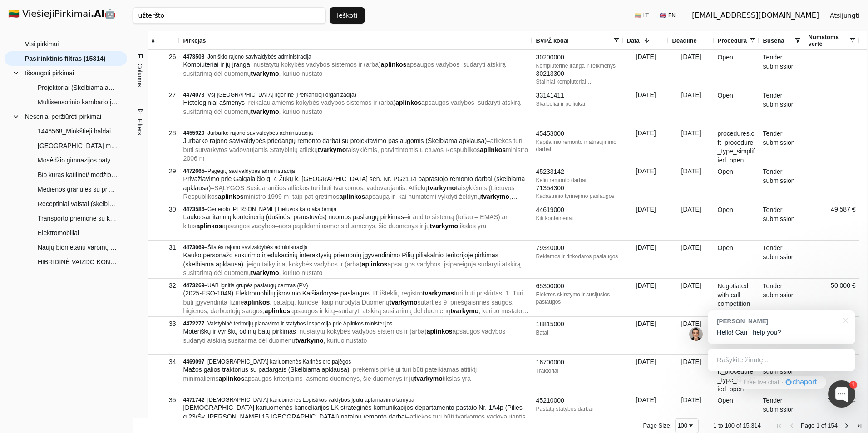  I want to click on span: Numatoma vertė, so click(828, 41).